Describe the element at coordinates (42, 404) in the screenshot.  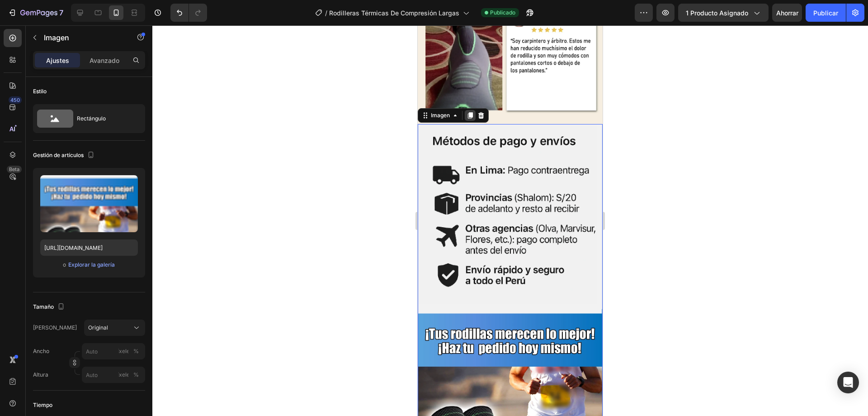
I see `font: Tiempo` at that location.